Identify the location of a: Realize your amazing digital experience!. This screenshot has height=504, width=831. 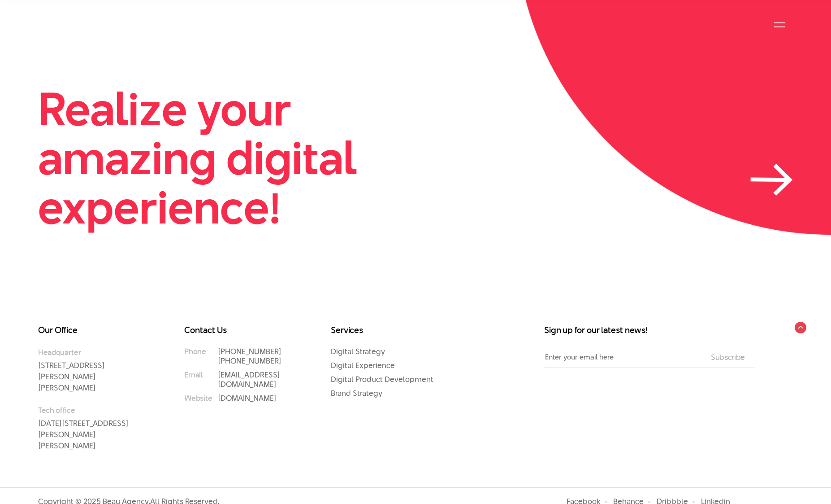
(415, 158).